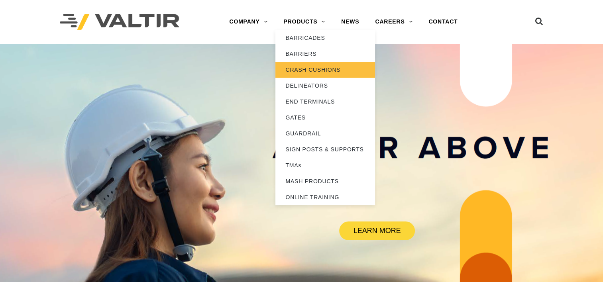 The image size is (603, 282). I want to click on a: CRASH CUSHIONS, so click(325, 70).